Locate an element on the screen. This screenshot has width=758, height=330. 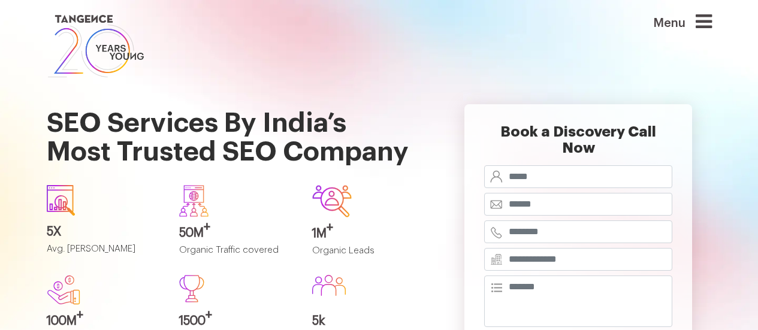
h3: 1500 is located at coordinates (237, 321).